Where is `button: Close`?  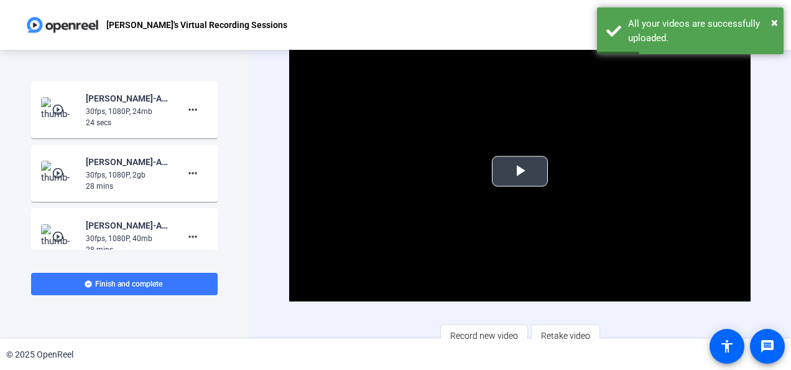 button: Close is located at coordinates (775, 22).